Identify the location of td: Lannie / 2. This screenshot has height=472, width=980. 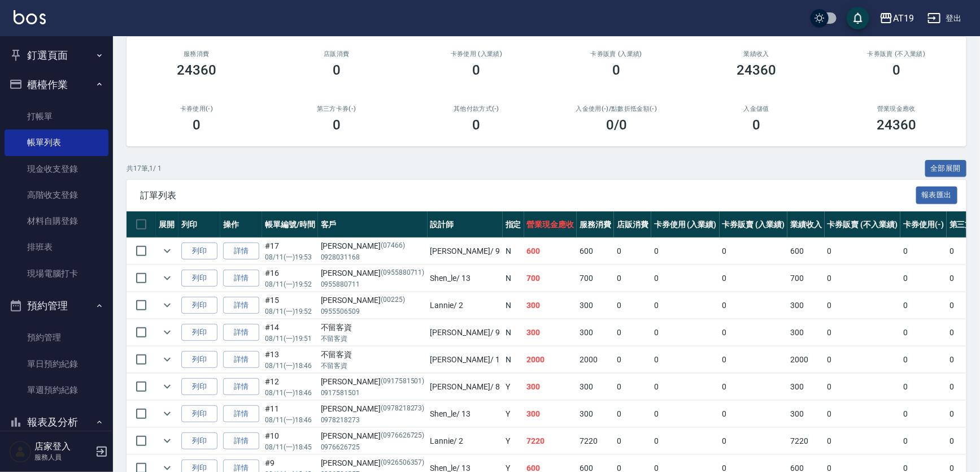
(465, 306).